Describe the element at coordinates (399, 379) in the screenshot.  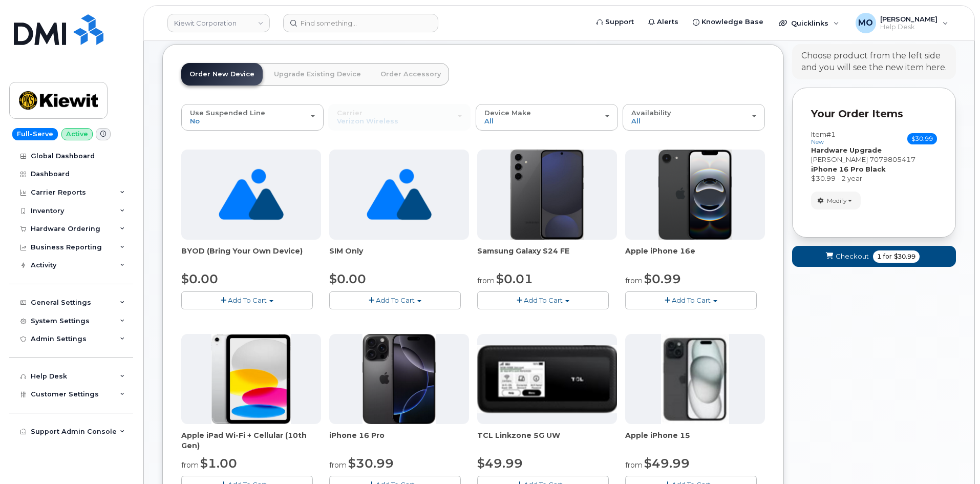
I see `img: iphone_16_pro.png` at that location.